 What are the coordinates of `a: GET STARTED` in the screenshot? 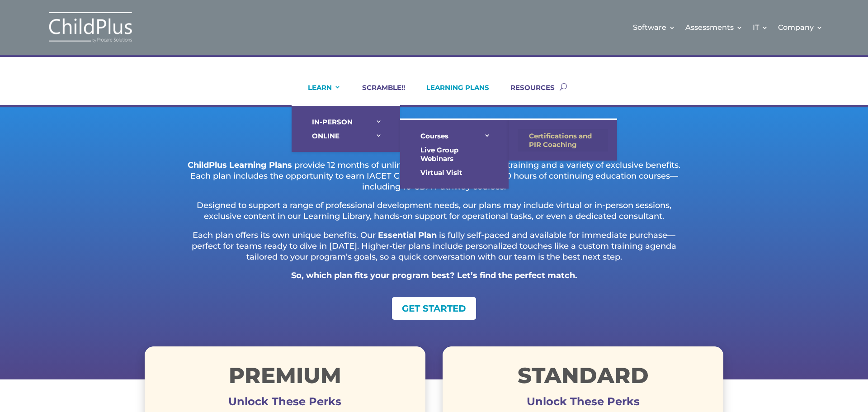 It's located at (434, 309).